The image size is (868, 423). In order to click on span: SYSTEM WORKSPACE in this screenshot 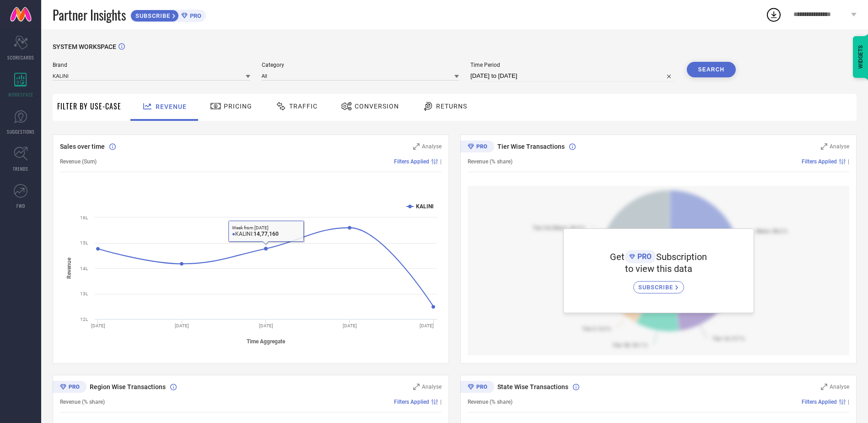, I will do `click(84, 47)`.